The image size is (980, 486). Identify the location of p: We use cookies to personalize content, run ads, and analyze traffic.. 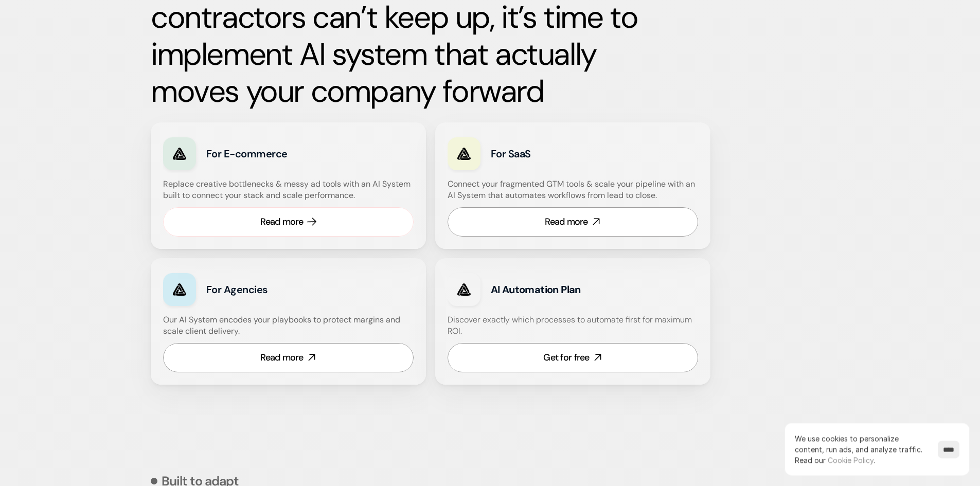
(861, 449).